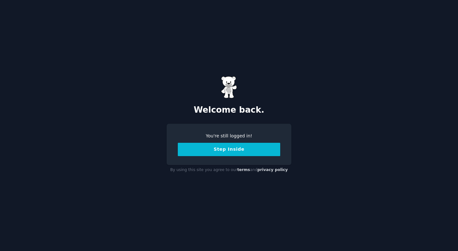  I want to click on div: You're still logged in!, so click(229, 136).